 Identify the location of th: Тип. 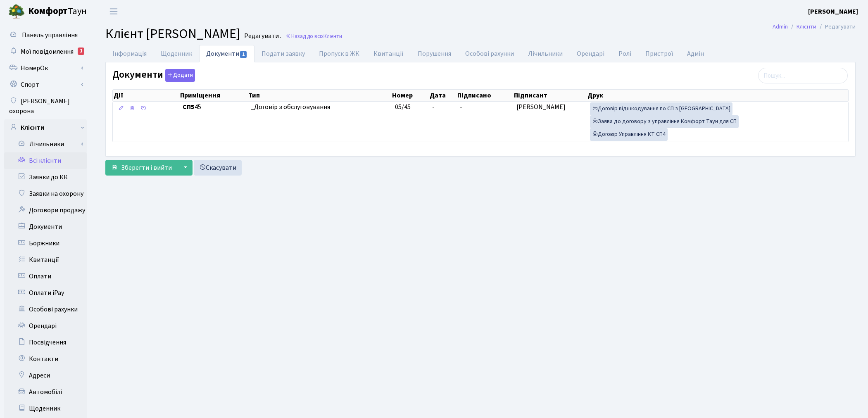
(320, 96).